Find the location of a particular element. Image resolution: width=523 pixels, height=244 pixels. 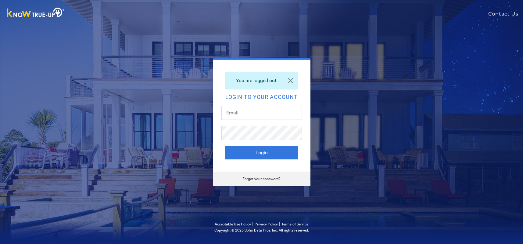

a: Acceptable Use Policy is located at coordinates (233, 225).